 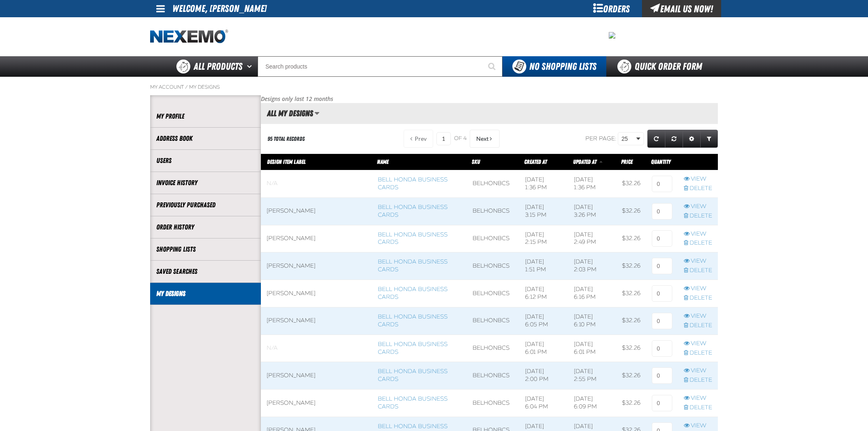 I want to click on img: Nexemo logo, so click(x=189, y=36).